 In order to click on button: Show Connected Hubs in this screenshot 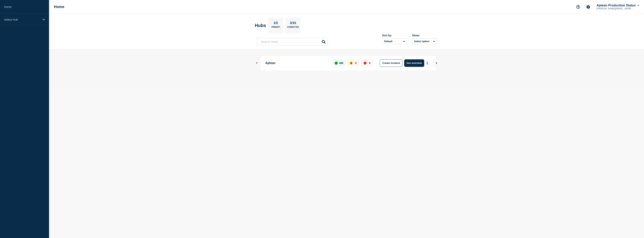, I will do `click(257, 63)`.